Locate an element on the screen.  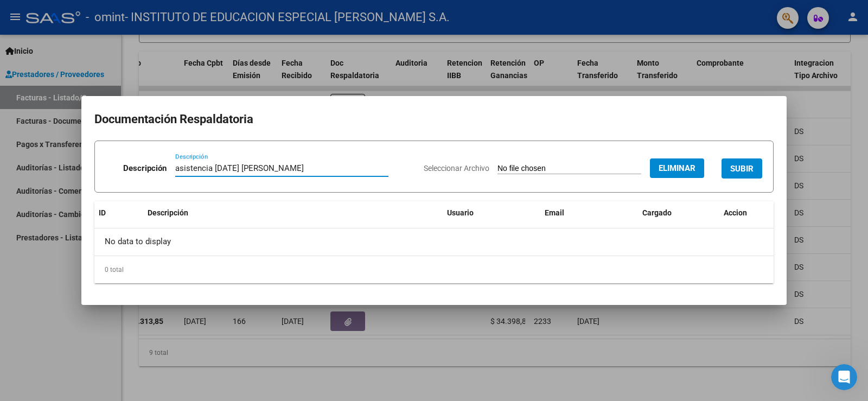
div: No data to display is located at coordinates (434, 242).